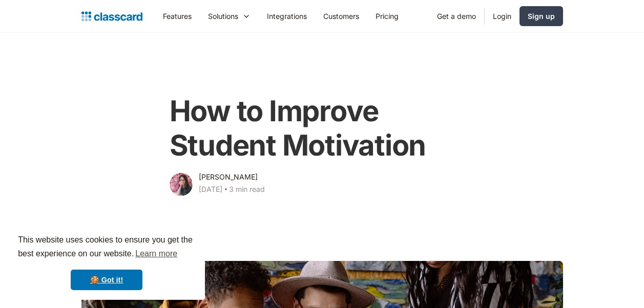  I want to click on a: learn more about cookies, so click(156, 254).